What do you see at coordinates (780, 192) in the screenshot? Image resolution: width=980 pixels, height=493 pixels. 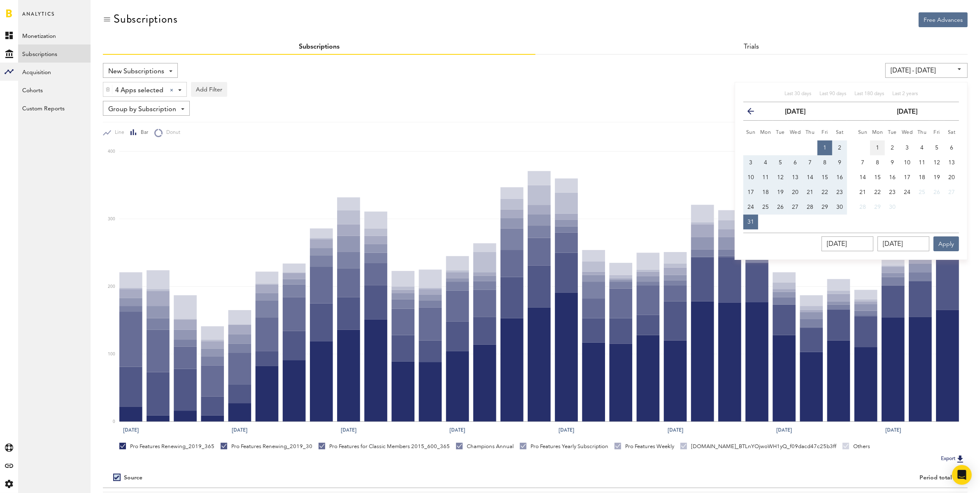 I see `button: 19` at bounding box center [780, 192].